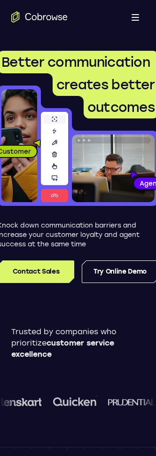  I want to click on a: Go to the home page, so click(39, 17).